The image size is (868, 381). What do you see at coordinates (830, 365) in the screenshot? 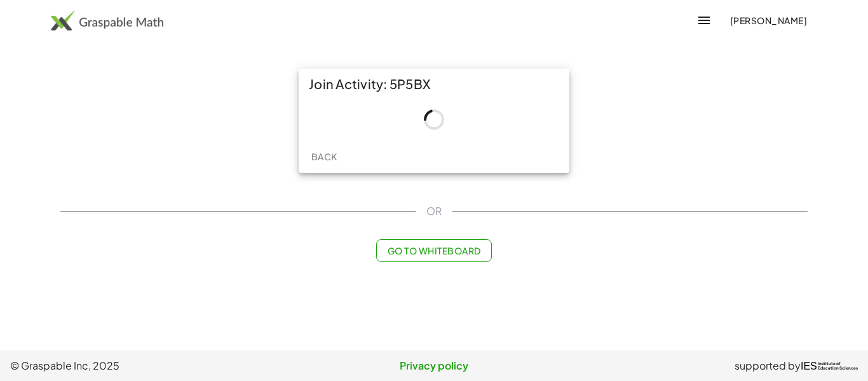
I see `a: IESInstitute ofEducation Sciences` at bounding box center [830, 365].